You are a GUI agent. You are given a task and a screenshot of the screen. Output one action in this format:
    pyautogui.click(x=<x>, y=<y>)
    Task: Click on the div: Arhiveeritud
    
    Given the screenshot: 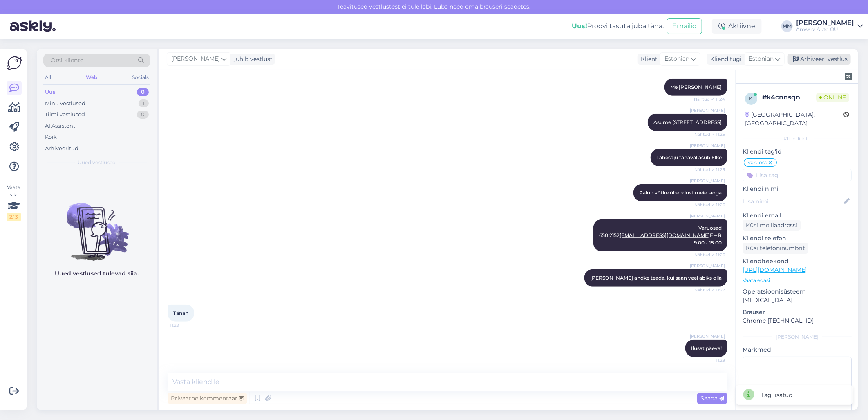 What is the action you would take?
    pyautogui.click(x=61, y=149)
    